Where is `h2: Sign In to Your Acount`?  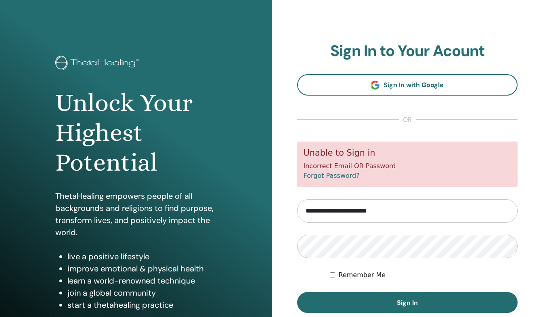
h2: Sign In to Your Acount is located at coordinates (407, 51).